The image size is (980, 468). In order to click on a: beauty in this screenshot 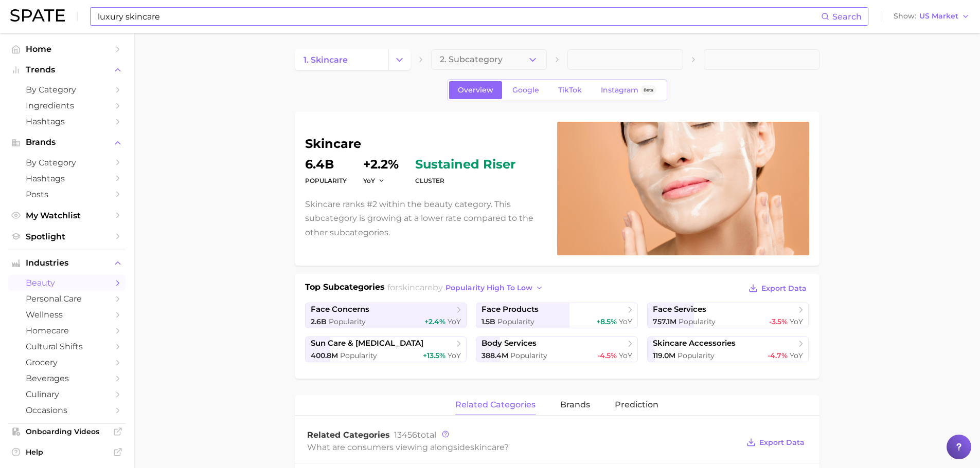, I will do `click(67, 282)`.